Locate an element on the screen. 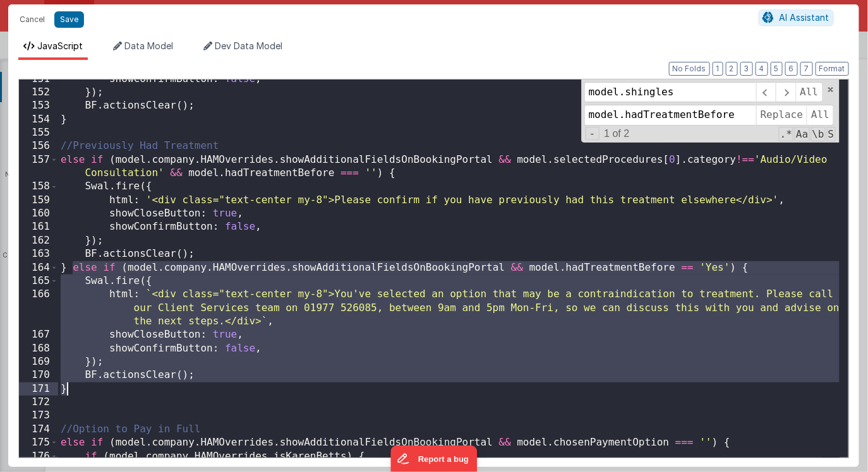  div: 164 is located at coordinates (38, 268).